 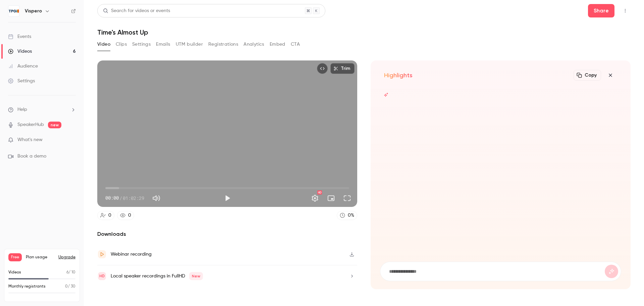 I want to click on div: Turn on miniplayer, so click(x=331, y=198).